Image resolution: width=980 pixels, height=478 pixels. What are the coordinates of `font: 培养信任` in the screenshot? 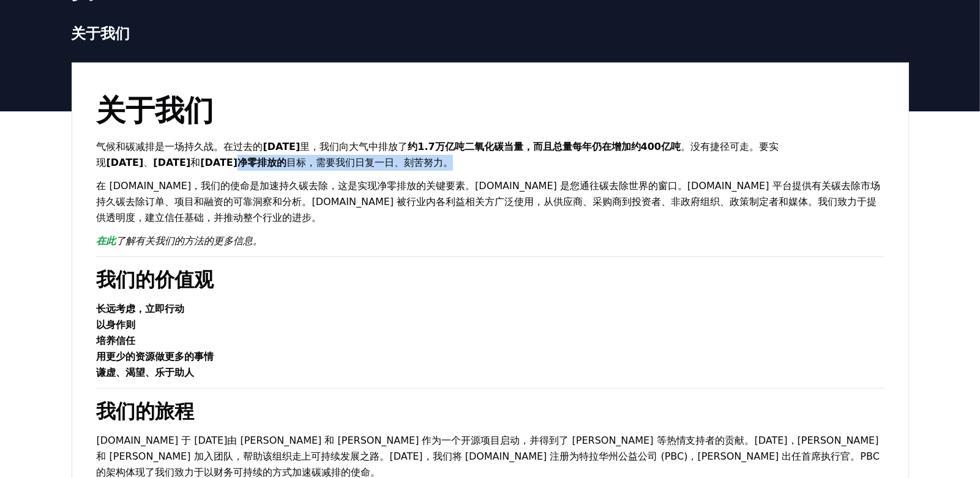 It's located at (116, 340).